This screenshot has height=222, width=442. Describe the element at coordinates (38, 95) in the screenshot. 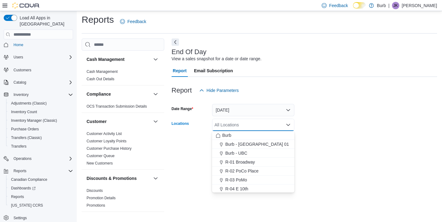

I see `button: Inventory` at that location.